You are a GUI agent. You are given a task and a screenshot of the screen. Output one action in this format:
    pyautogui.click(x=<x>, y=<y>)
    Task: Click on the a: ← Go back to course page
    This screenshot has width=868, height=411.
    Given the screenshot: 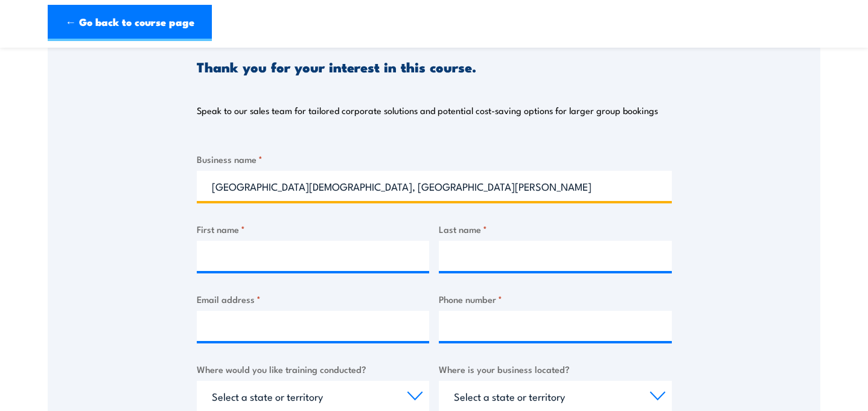 What is the action you would take?
    pyautogui.click(x=130, y=23)
    